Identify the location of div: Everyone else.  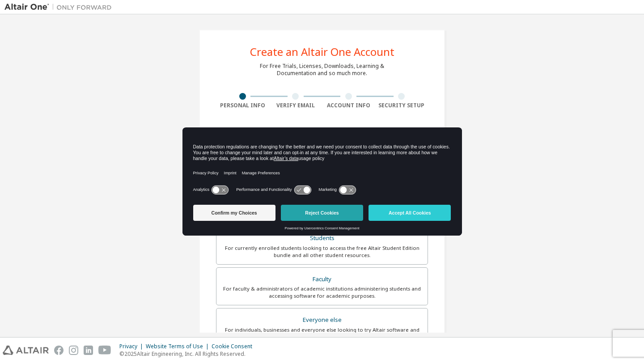
(322, 320).